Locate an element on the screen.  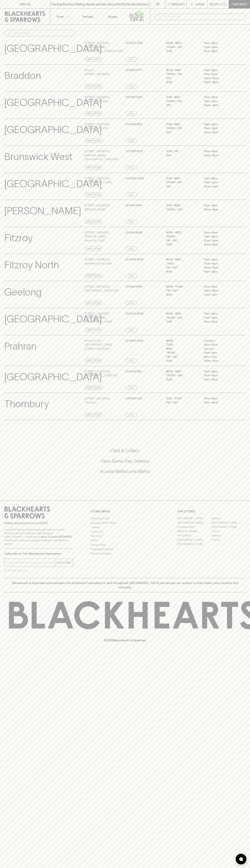
div: Call to action block is located at coordinates (125, 463).